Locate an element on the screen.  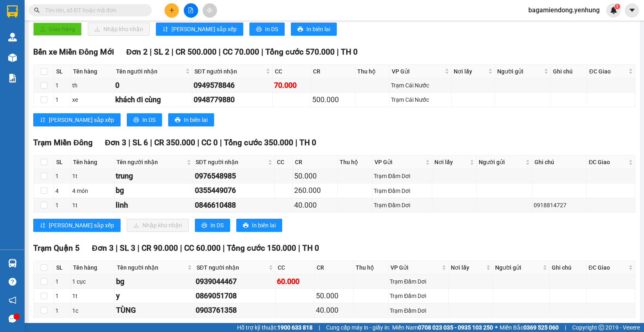
button: downloadNhập kho nhận is located at coordinates (119, 29).